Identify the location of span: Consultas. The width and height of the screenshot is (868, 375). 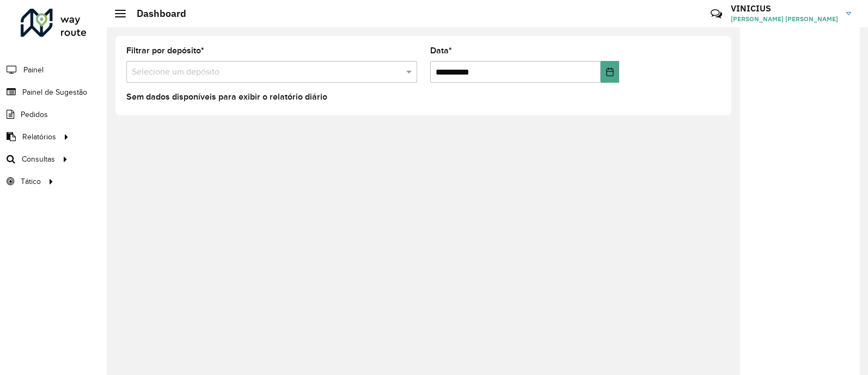
(38, 159).